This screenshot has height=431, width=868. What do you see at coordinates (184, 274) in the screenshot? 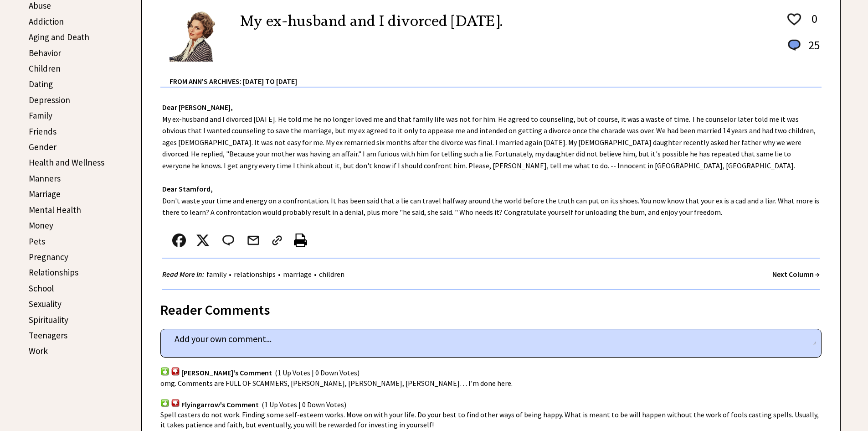
I see `strong: Read More In:` at bounding box center [184, 274].